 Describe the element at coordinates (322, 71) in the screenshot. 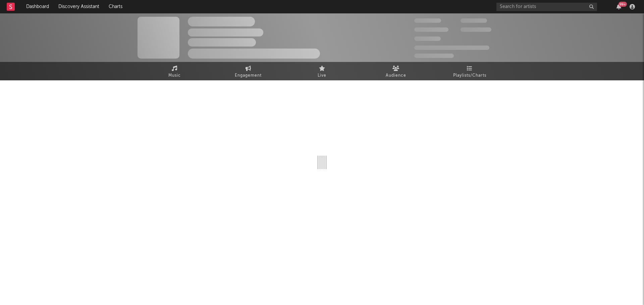

I see `a: Live` at that location.